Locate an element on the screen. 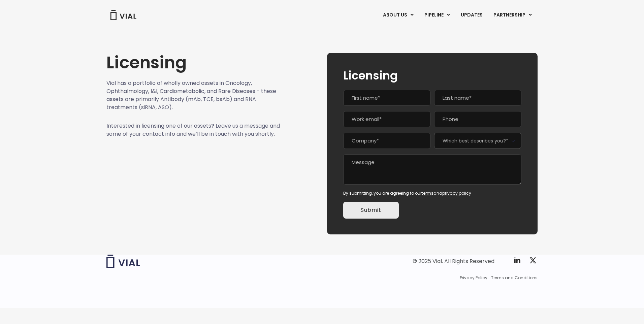 The height and width of the screenshot is (324, 644). img: Vial logo wih "Vial" spelled out is located at coordinates (123, 262).